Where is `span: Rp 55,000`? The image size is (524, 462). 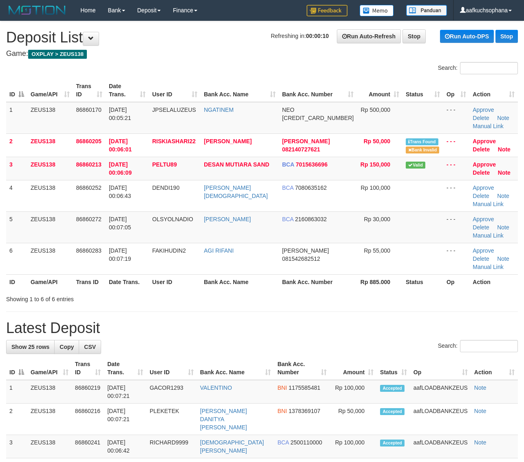 span: Rp 55,000 is located at coordinates (377, 250).